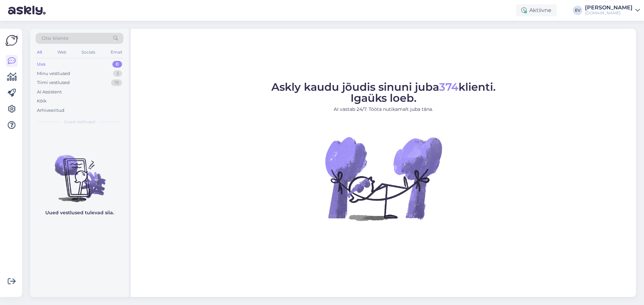 This screenshot has width=644, height=305. What do you see at coordinates (55, 38) in the screenshot?
I see `span: Otsi kliente` at bounding box center [55, 38].